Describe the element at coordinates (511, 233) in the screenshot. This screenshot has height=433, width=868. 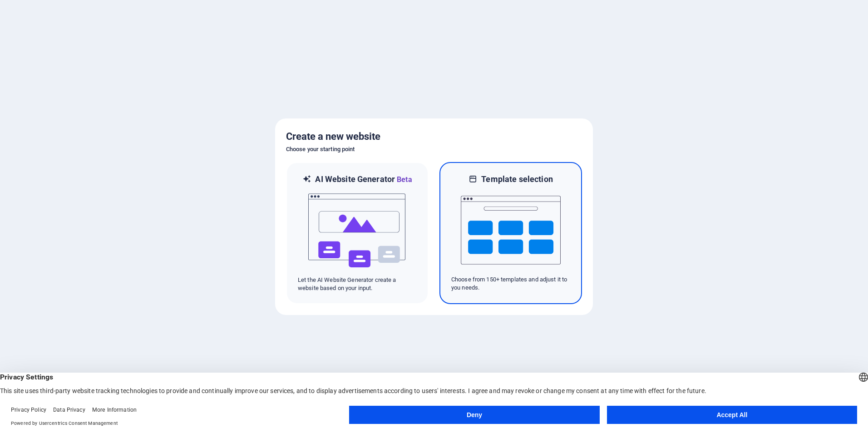
I see `div: Template selectionChoose from 150+ templates and adjust it to you needs.` at that location.